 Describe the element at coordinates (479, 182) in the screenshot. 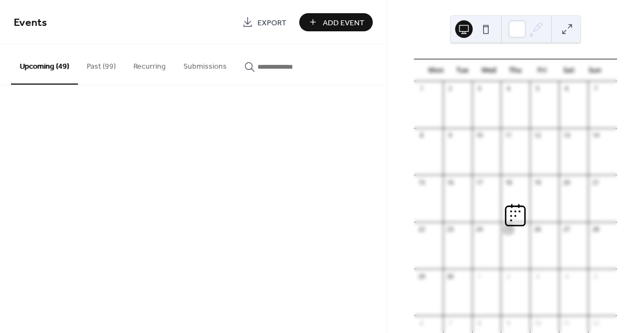

I see `div: 17` at that location.